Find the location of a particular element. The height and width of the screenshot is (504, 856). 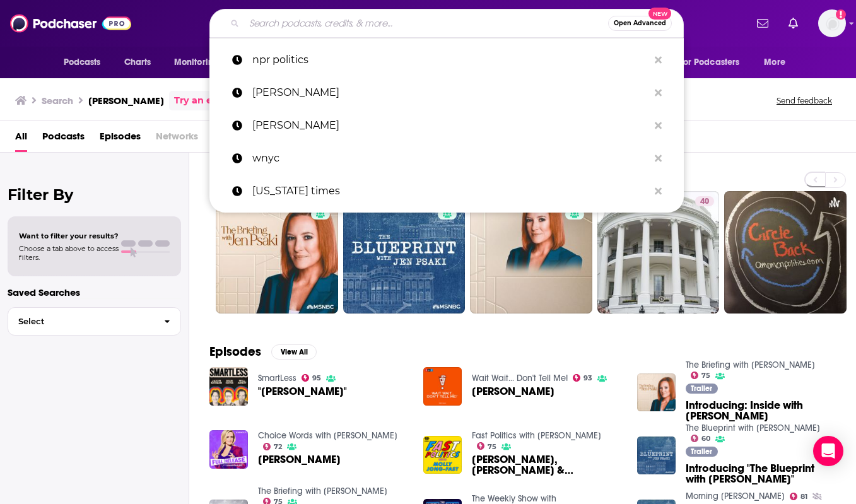

a: 95 is located at coordinates (311, 377).